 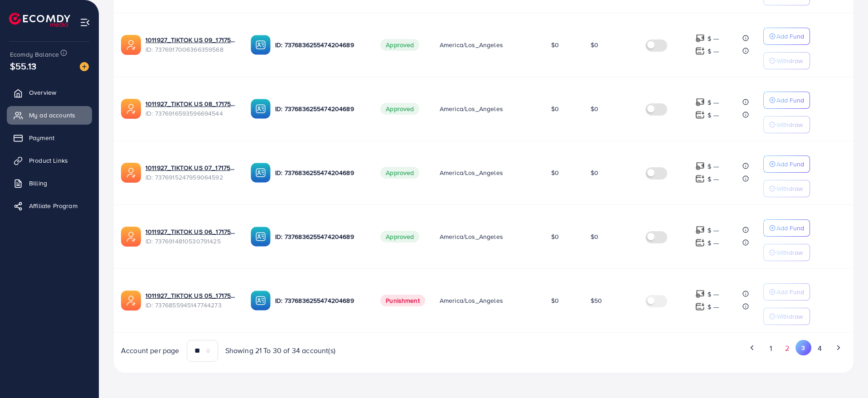 I want to click on button: Go to previous page, so click(x=752, y=348).